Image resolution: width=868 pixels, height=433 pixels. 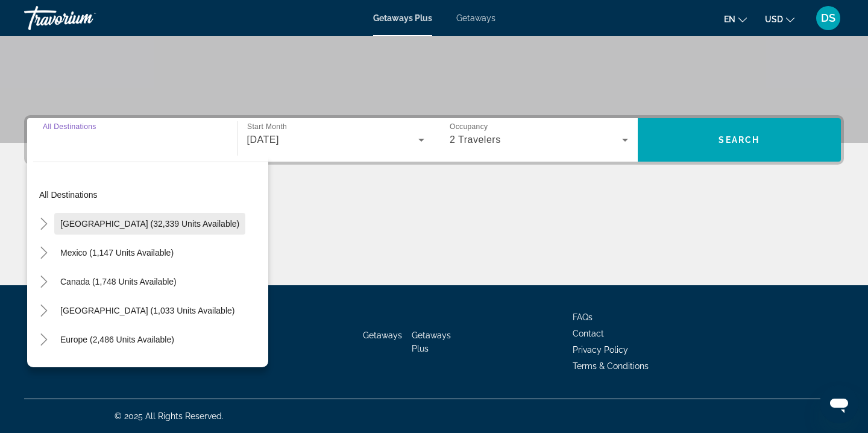 What do you see at coordinates (151, 195) in the screenshot?
I see `button: All destinations` at bounding box center [151, 195].